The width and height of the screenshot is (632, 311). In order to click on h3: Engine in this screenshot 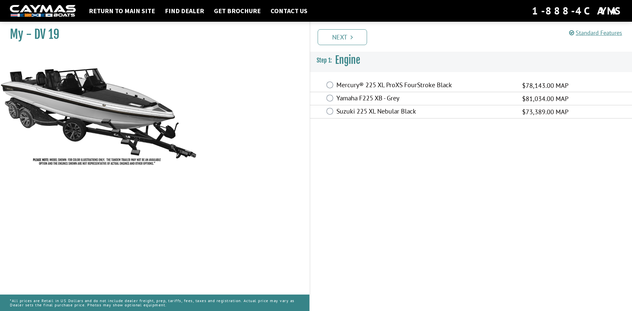, I will do `click(471, 60)`.